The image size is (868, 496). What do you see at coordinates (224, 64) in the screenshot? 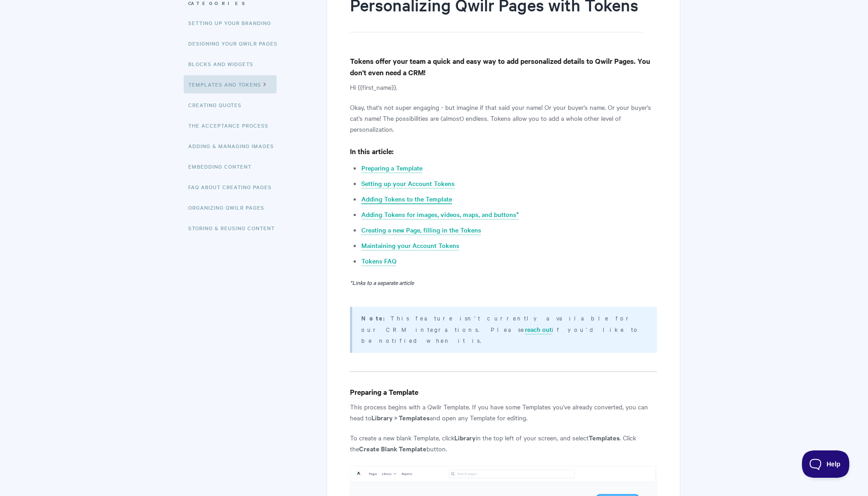
I see `a: Blocks and Widgets` at bounding box center [224, 64].